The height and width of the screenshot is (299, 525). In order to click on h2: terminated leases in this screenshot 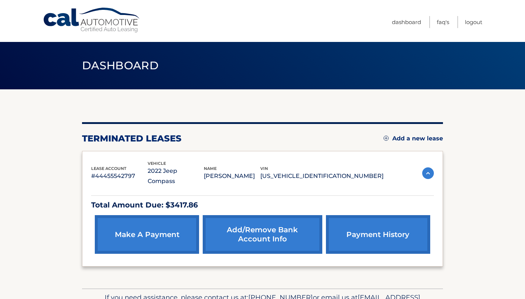, I will do `click(132, 139)`.